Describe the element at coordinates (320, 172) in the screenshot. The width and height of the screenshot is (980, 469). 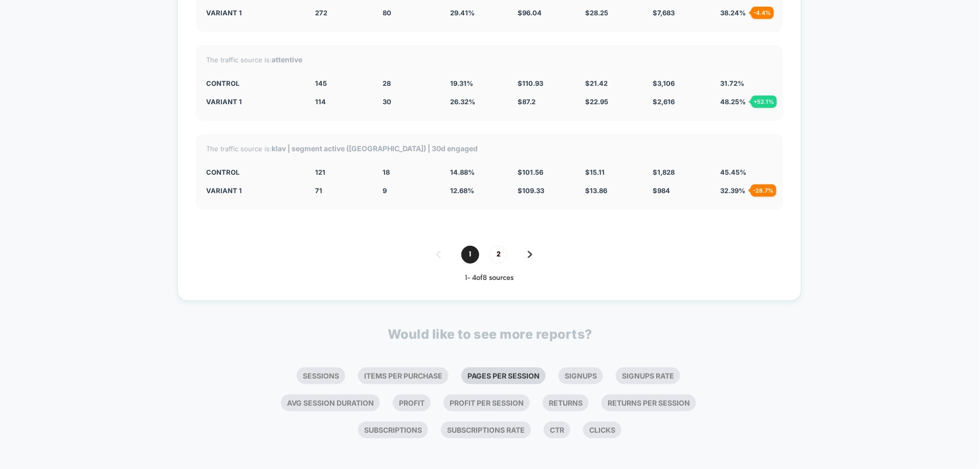
I see `span: 121` at that location.